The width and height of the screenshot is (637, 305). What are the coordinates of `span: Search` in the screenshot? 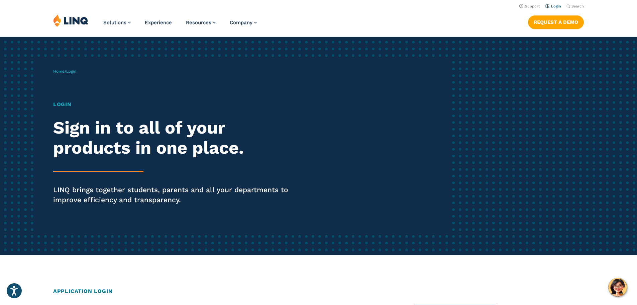 It's located at (577, 6).